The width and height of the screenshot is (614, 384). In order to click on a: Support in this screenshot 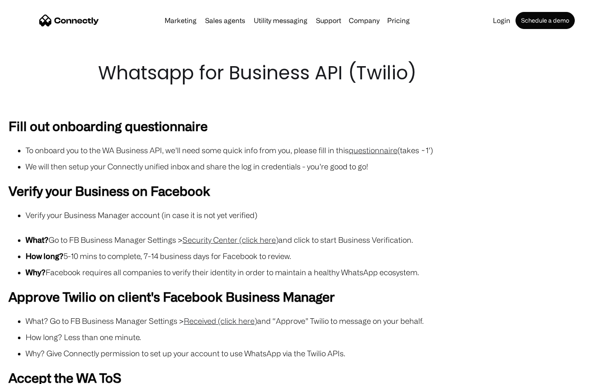, I will do `click(328, 20)`.